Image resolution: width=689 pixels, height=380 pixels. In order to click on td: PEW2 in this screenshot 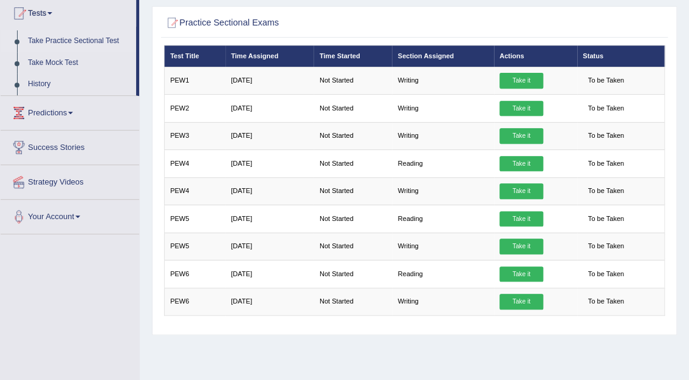, I will do `click(194, 108)`.